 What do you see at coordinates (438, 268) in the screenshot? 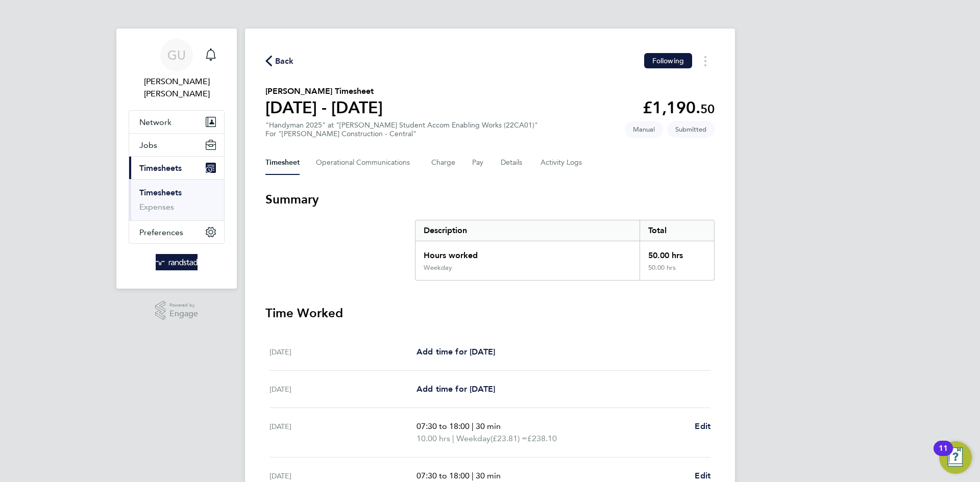
I see `div: Weekday` at bounding box center [438, 268].